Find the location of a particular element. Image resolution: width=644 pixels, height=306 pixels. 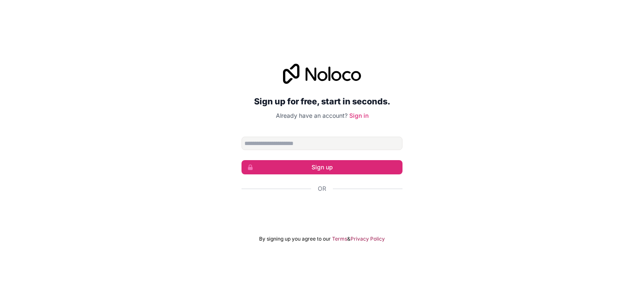

a: Privacy Policy is located at coordinates (368, 239).